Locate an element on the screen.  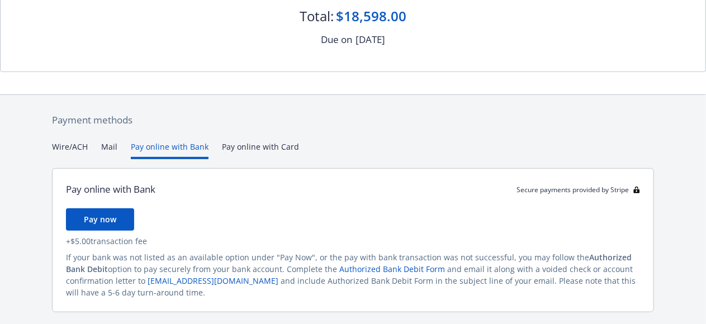
button: Pay online with Card is located at coordinates (261, 150).